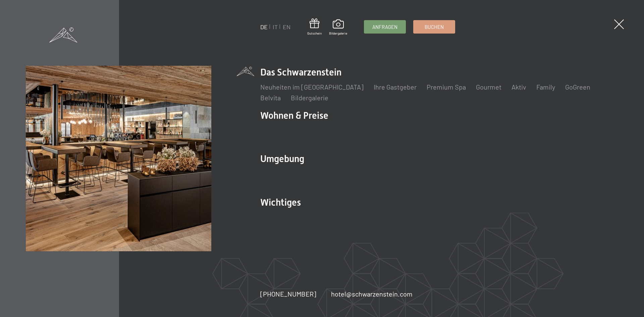 The image size is (644, 317). What do you see at coordinates (275, 27) in the screenshot?
I see `a: IT` at bounding box center [275, 27].